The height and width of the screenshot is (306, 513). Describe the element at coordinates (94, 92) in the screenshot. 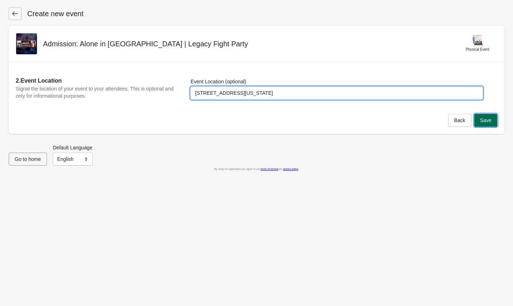

I see `span: Signal the location of your event to your attendees. This is optional and only for informational ...` at that location.